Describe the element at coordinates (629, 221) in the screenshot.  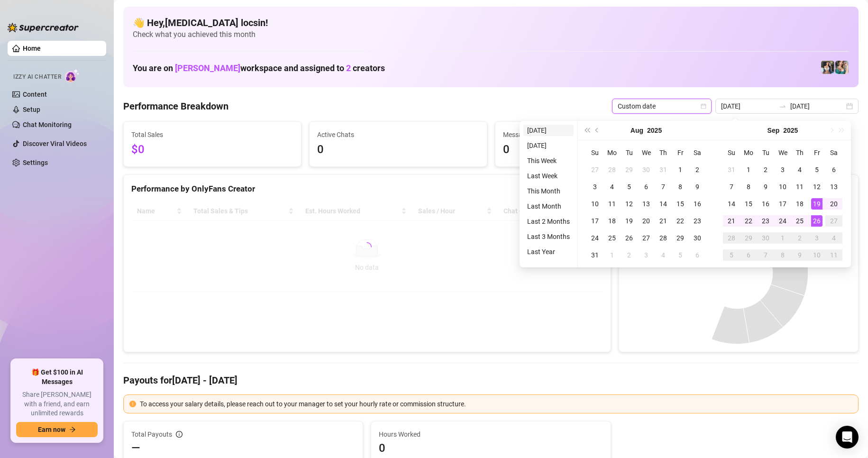
I see `div: 19` at that location.